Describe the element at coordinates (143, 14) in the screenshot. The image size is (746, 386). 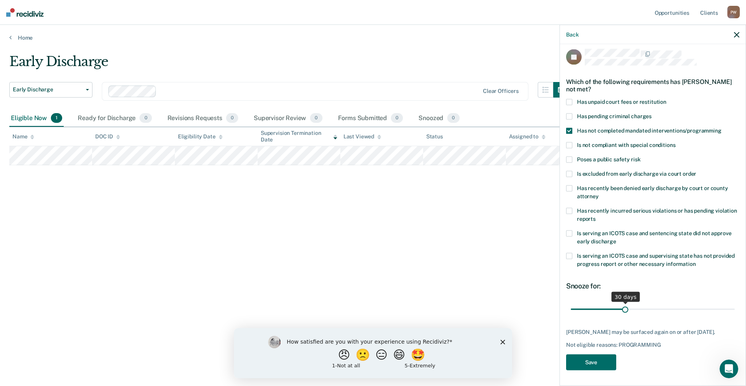
I see `div: How satisfied are you with your experience using Recidiviz?` at that location.